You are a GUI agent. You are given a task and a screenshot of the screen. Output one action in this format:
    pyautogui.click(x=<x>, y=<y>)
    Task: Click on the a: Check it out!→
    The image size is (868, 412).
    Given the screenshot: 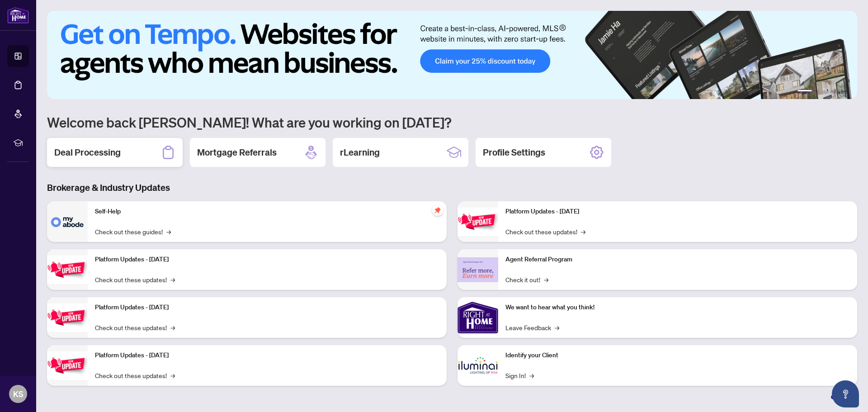 What is the action you would take?
    pyautogui.click(x=527, y=280)
    